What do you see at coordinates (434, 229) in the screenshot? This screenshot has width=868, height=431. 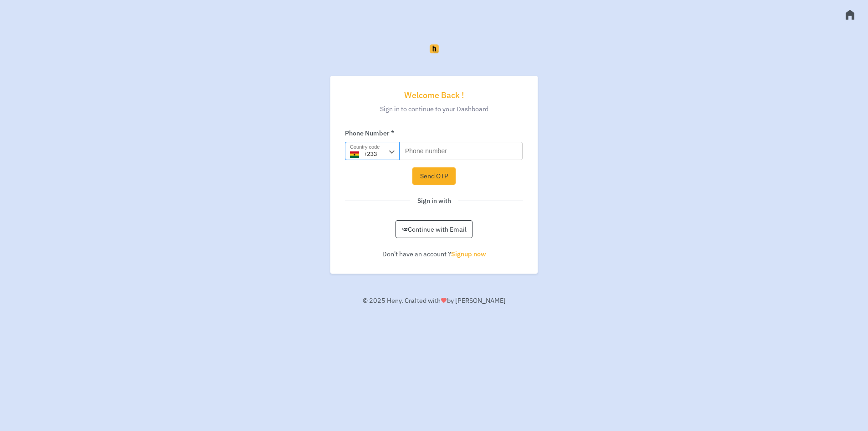 I see `button: Continue with Email` at bounding box center [434, 229].